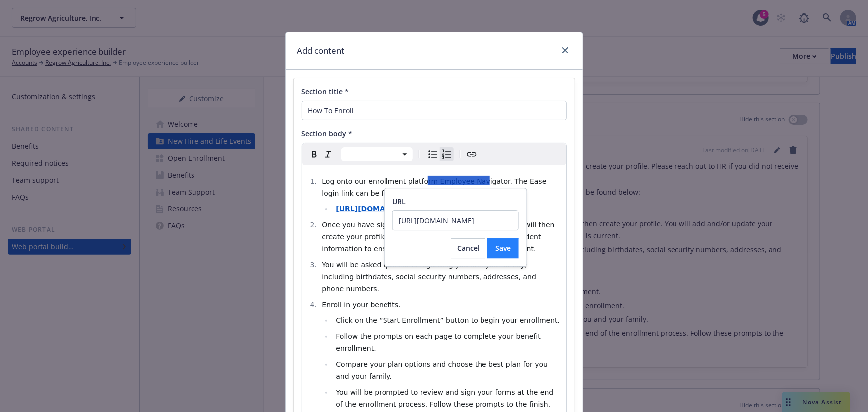  I want to click on span: You will be asked questions regarding you and your family, including birthdates, social security ..., so click(430, 277).